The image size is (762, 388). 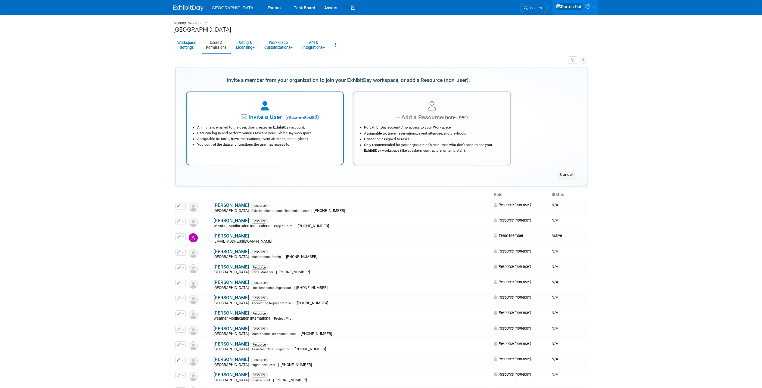 What do you see at coordinates (193, 238) in the screenshot?
I see `img: Amber Johnson` at bounding box center [193, 238].